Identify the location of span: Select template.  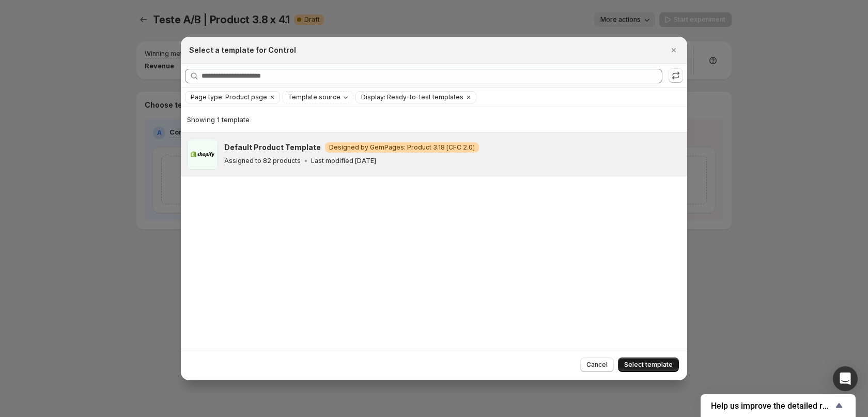
(648, 365).